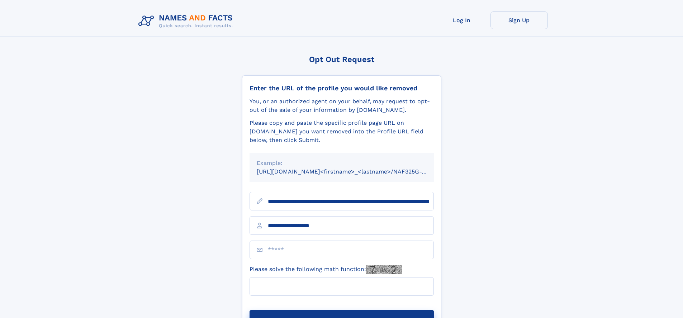 The width and height of the screenshot is (683, 318). I want to click on div: You, or an authorized agent on your behalf, may request to opt-out of the sale of your informatio..., so click(341, 106).